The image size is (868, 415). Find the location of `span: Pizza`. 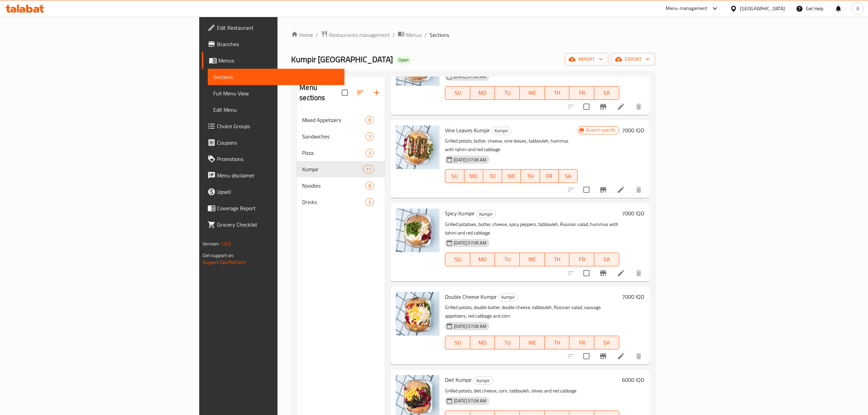

span: Pizza is located at coordinates (334, 153).